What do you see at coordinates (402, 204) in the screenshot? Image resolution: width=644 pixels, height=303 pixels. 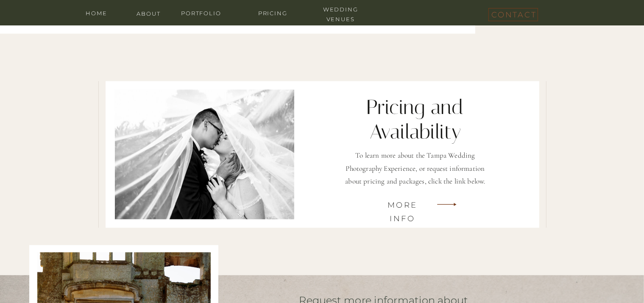 I see `a: More Info` at bounding box center [402, 204].